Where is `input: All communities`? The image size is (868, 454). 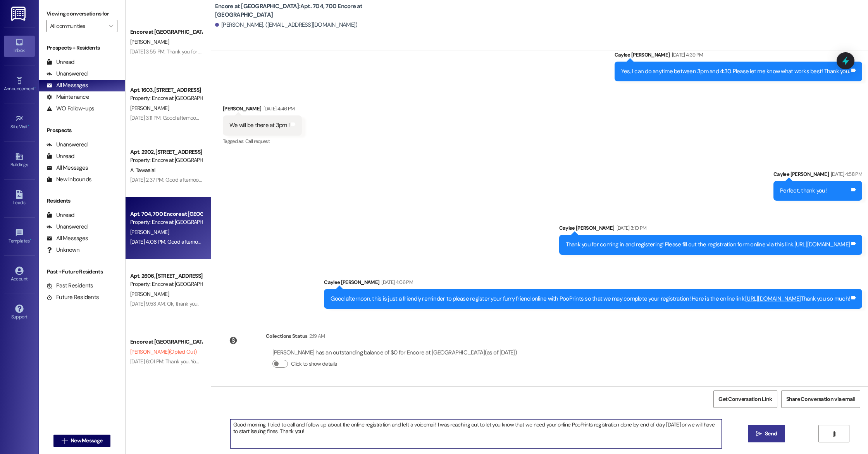
input: All communities is located at coordinates (77, 26).